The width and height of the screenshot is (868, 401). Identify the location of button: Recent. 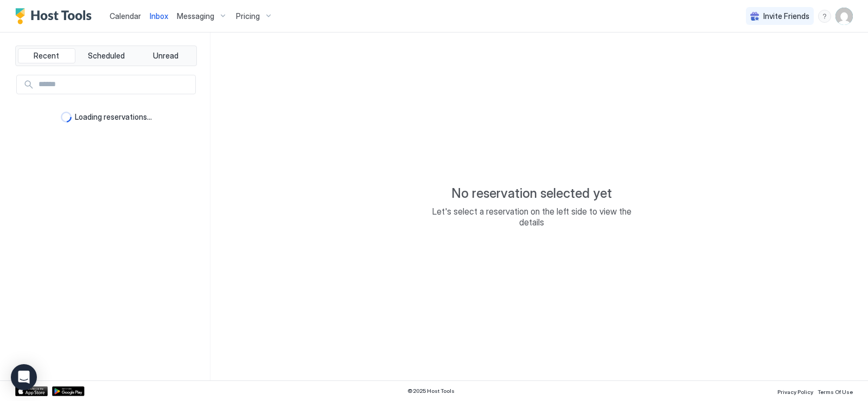
(46, 56).